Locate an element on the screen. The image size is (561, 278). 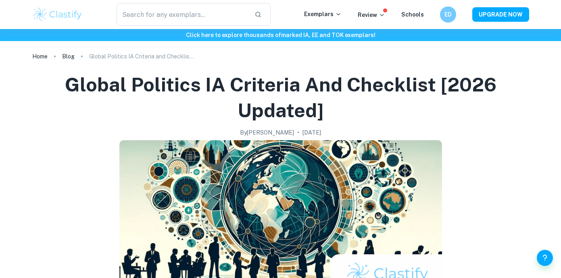
button: ED is located at coordinates (448, 15).